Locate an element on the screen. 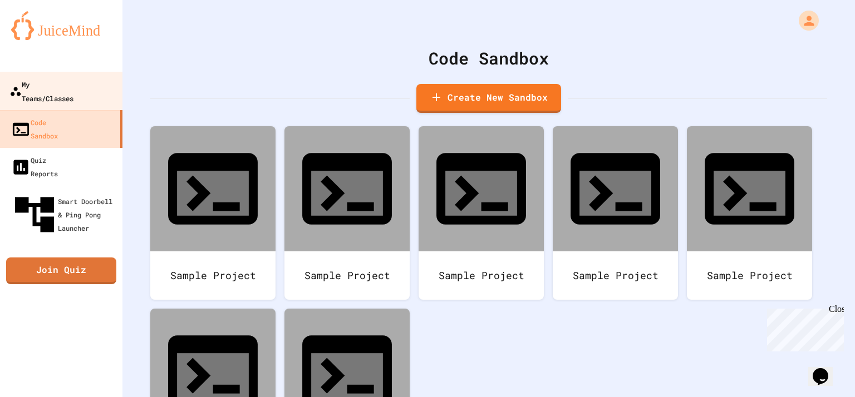 The width and height of the screenshot is (855, 397). img: logo-orange.svg is located at coordinates (61, 26).